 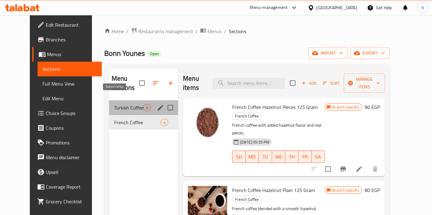 I want to click on span: 4, so click(x=164, y=123).